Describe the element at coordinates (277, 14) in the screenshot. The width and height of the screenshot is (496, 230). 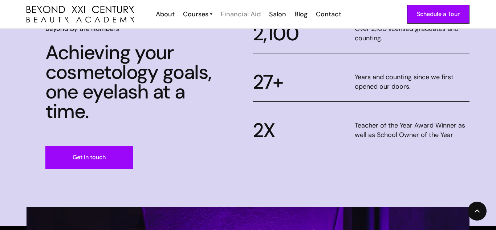
I see `div: Salon` at that location.